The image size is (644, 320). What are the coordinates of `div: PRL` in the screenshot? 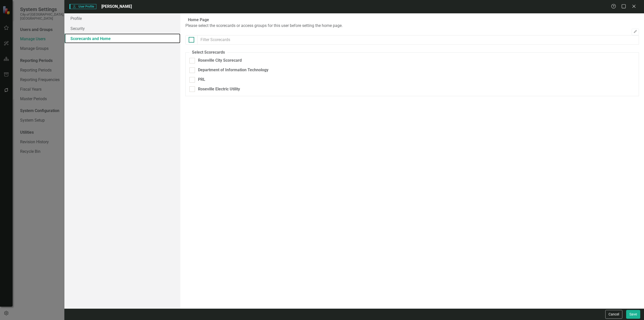 It's located at (201, 80).